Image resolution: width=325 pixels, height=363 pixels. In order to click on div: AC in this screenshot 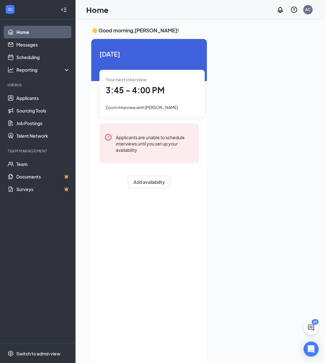, I will do `click(308, 9)`.